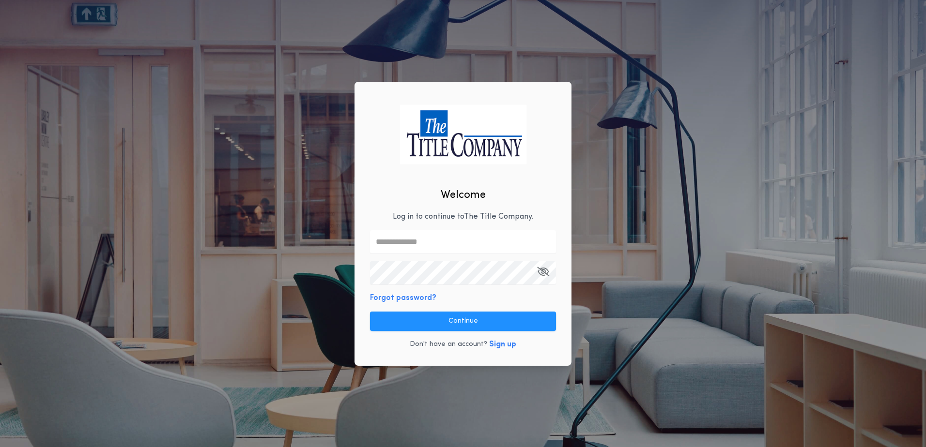 The image size is (926, 447). Describe the element at coordinates (463, 195) in the screenshot. I see `h2: Welcome` at that location.